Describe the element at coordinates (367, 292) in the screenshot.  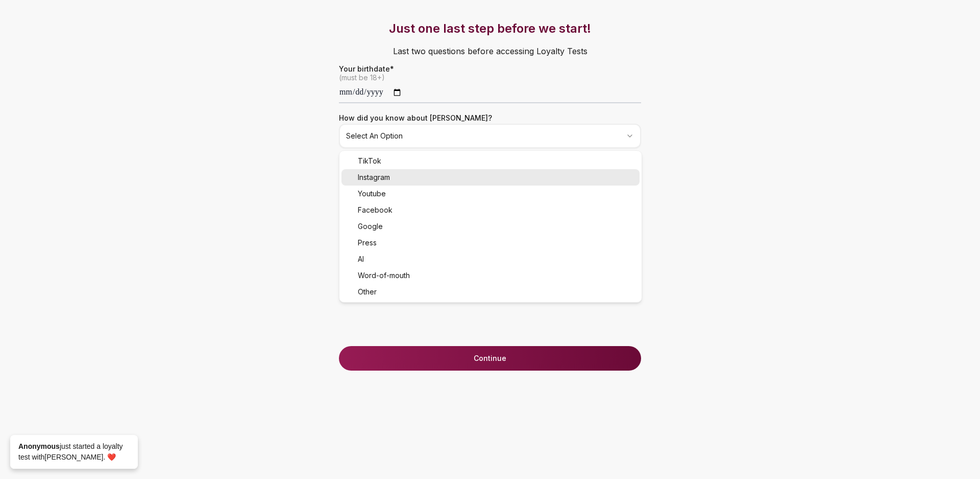
I see `span: Other` at that location.